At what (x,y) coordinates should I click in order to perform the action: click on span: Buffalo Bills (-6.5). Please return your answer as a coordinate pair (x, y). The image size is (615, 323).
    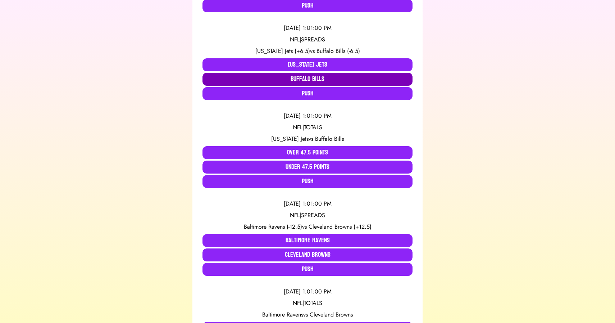
    Looking at the image, I should click on (338, 51).